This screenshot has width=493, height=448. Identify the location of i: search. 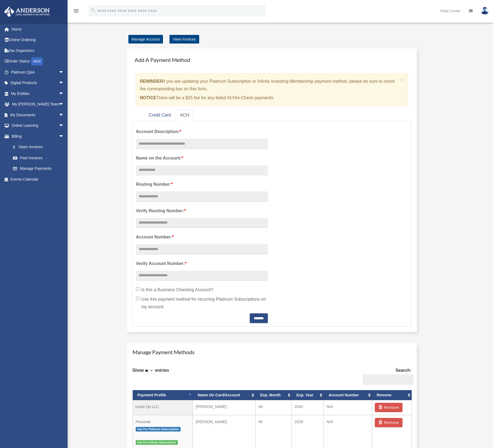
(93, 10).